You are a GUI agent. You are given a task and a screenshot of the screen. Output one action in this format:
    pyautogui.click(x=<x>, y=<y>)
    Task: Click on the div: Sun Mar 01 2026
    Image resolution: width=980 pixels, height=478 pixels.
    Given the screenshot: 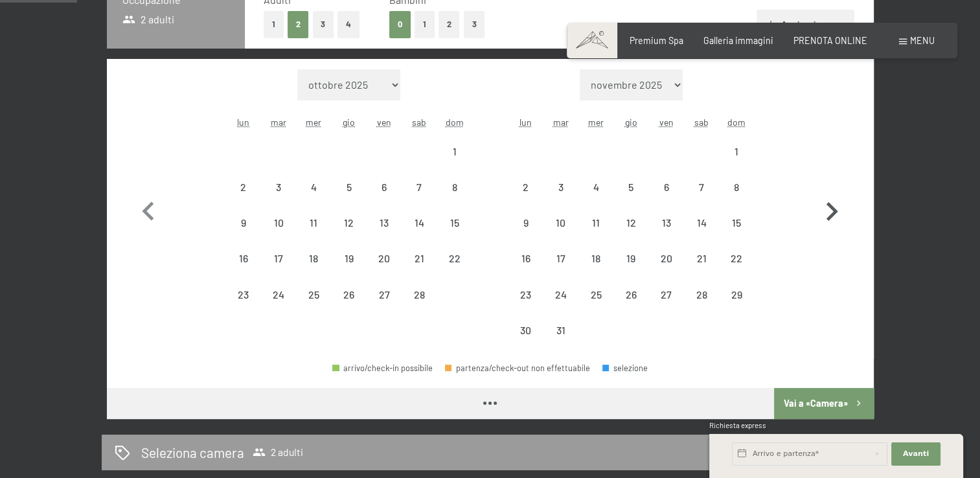 What is the action you would take?
    pyautogui.click(x=737, y=151)
    